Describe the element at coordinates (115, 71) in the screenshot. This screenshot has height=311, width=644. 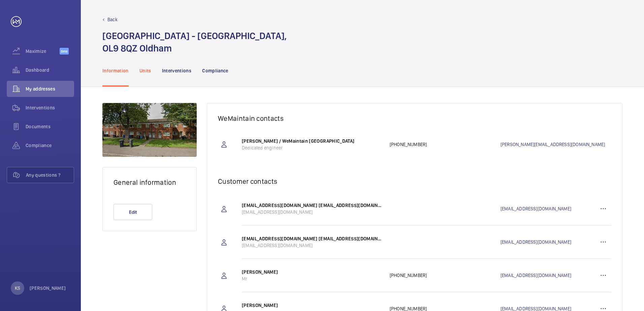
I see `p: Information` at that location.